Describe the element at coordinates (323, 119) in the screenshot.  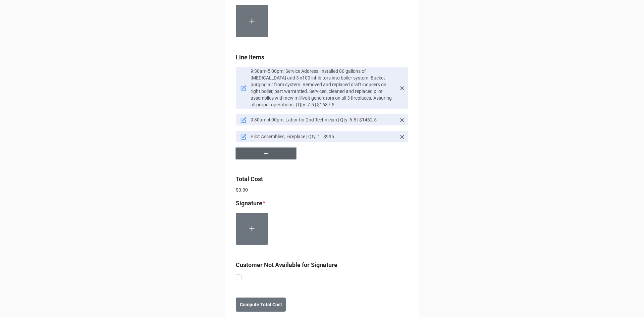
I see `p: 9:30am-4:00pm; Labor for 2nd Technician | Qty: 6.5 | $1462.5` at that location.